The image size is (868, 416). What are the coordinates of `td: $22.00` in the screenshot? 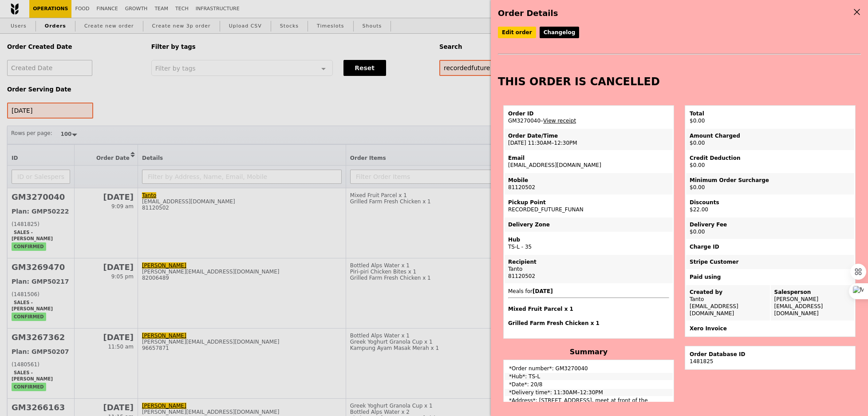 It's located at (770, 206).